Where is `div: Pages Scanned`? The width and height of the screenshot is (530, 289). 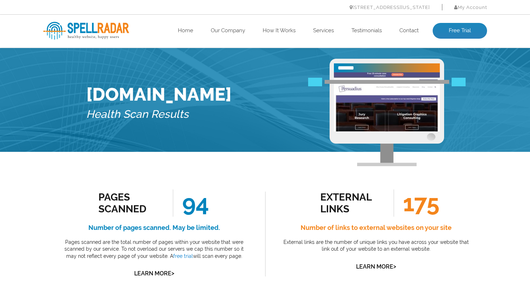
div: Pages Scanned is located at coordinates (131, 203).